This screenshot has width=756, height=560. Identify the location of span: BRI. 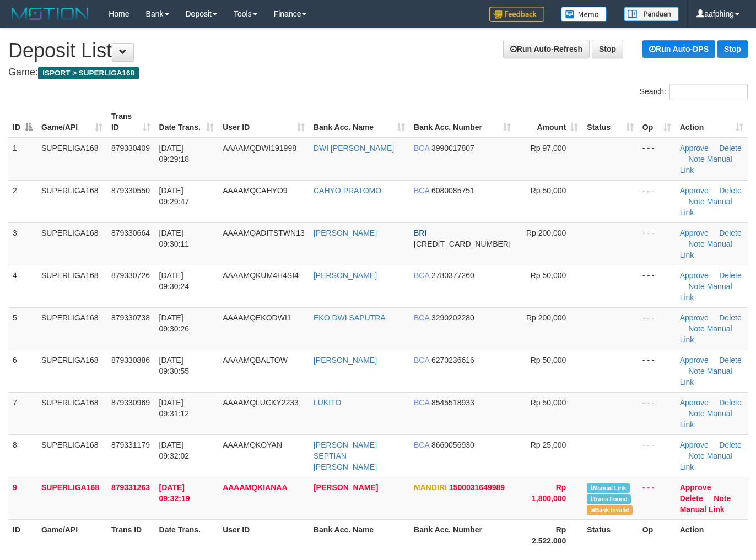
(420, 233).